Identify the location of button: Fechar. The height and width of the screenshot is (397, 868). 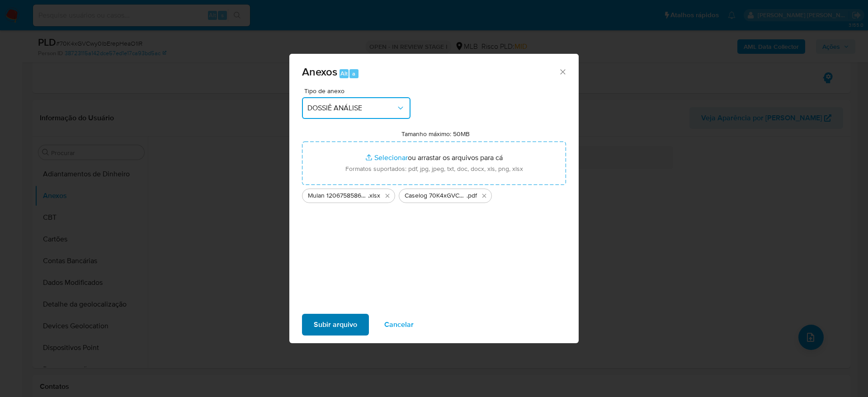
(562, 71).